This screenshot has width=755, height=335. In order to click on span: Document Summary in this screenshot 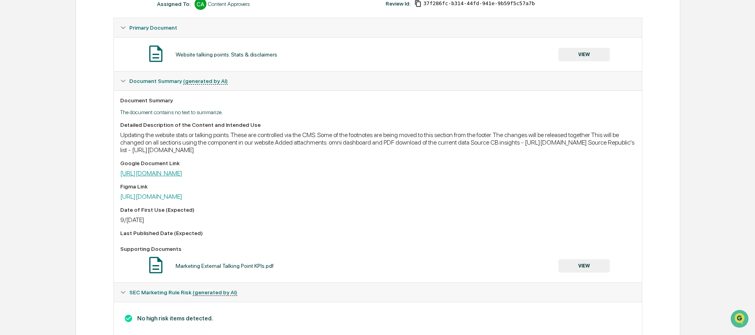, I will do `click(178, 81)`.